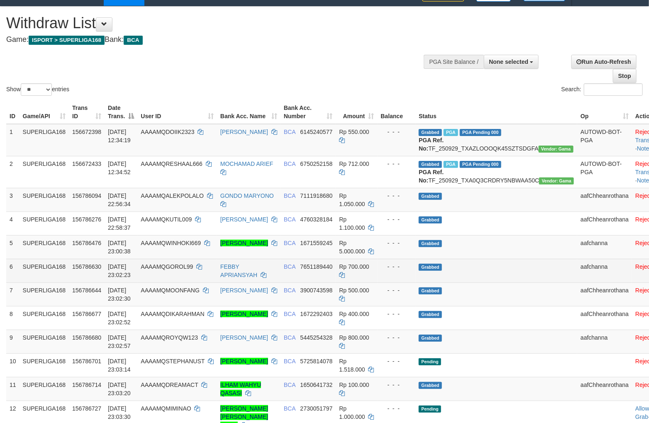 The height and width of the screenshot is (423, 649). I want to click on span: 156786476, so click(87, 243).